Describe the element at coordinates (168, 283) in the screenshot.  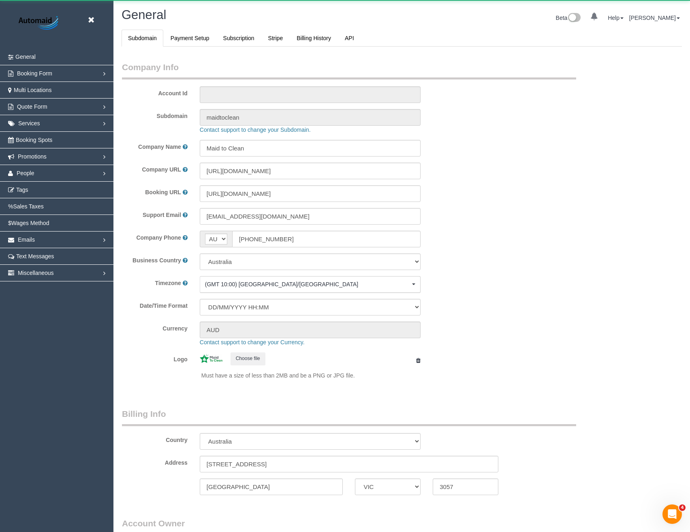
I see `label: Timezone` at that location.